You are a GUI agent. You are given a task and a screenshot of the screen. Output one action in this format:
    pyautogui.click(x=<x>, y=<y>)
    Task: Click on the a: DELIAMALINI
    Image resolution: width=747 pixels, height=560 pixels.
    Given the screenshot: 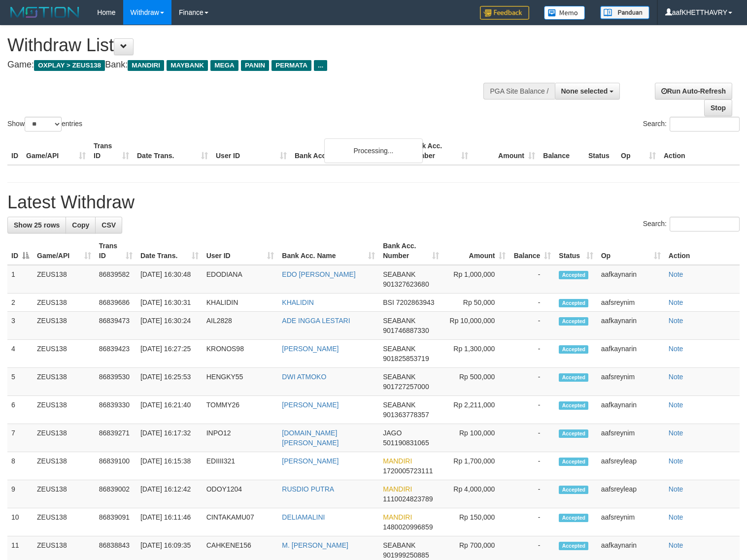 What is the action you would take?
    pyautogui.click(x=303, y=517)
    